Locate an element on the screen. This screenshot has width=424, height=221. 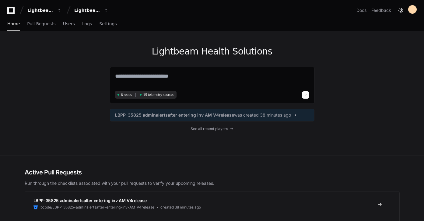
p: Run through the checklists associated with your pull requests to verify your upcoming releases. is located at coordinates (212, 183).